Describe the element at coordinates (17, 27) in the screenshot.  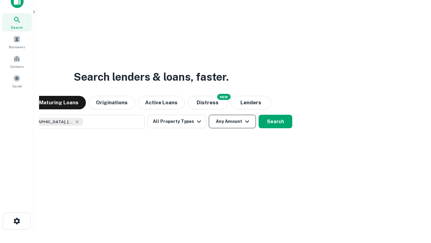
I see `span: Search` at that location.